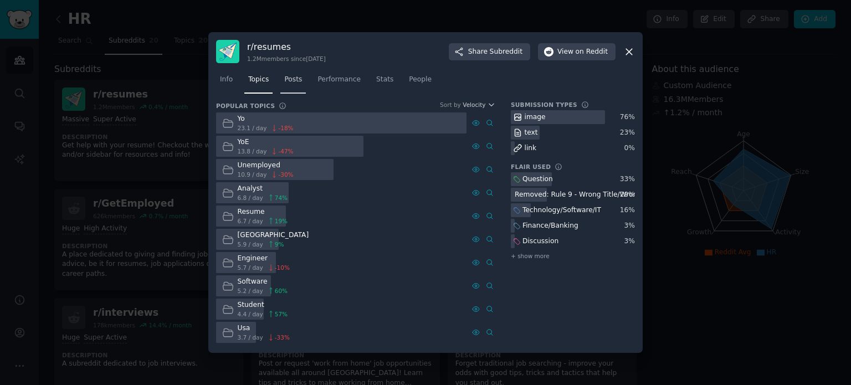 This screenshot has width=851, height=385. I want to click on span: Posts, so click(293, 80).